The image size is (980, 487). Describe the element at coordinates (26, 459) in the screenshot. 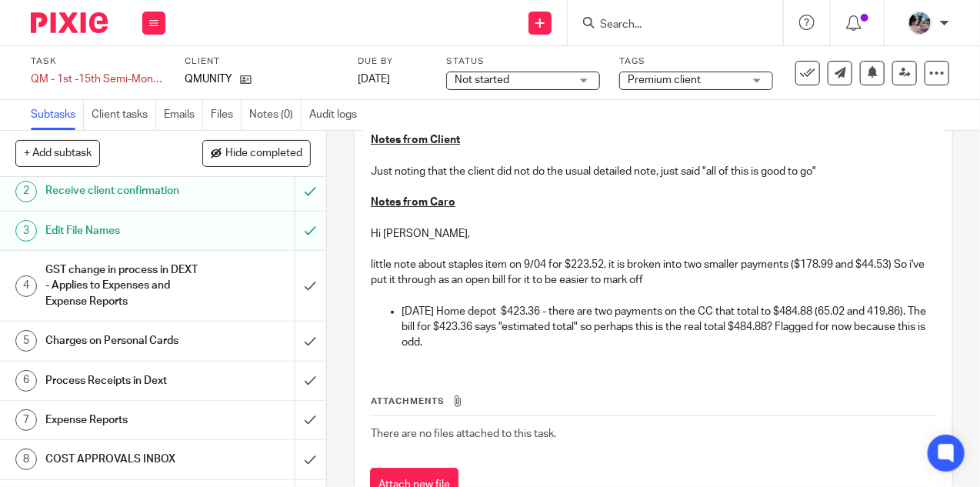

I see `div: 8` at that location.